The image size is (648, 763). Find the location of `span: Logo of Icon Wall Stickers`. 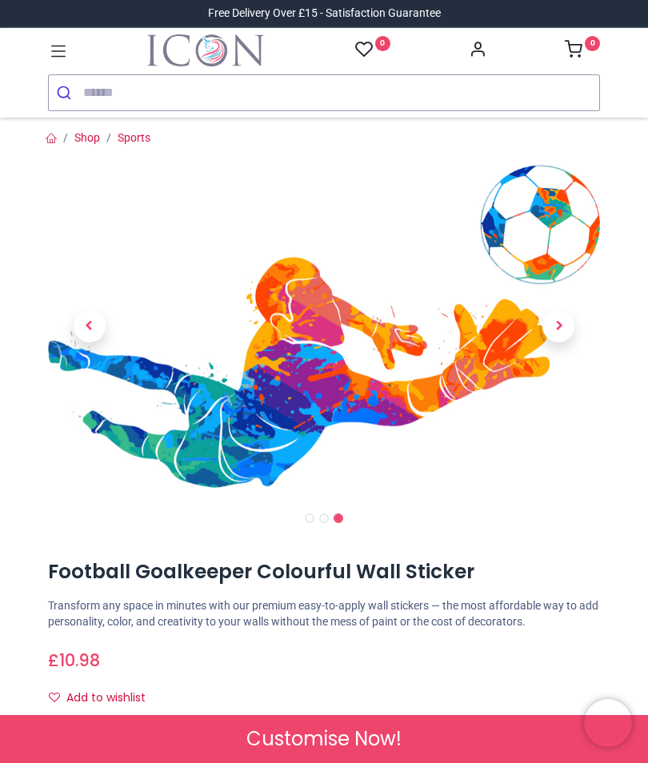

span: Logo of Icon Wall Stickers is located at coordinates (206, 50).